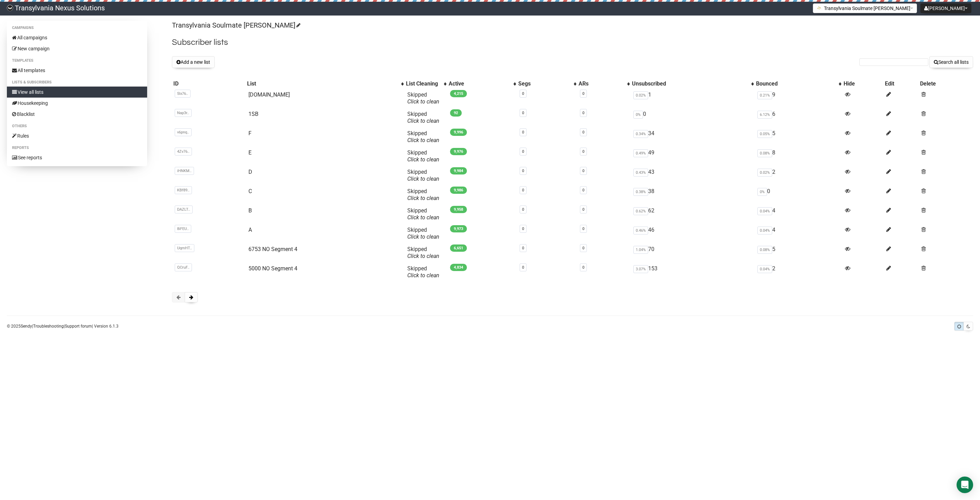  Describe the element at coordinates (965, 485) in the screenshot. I see `div: Open Intercom Messenger` at that location.